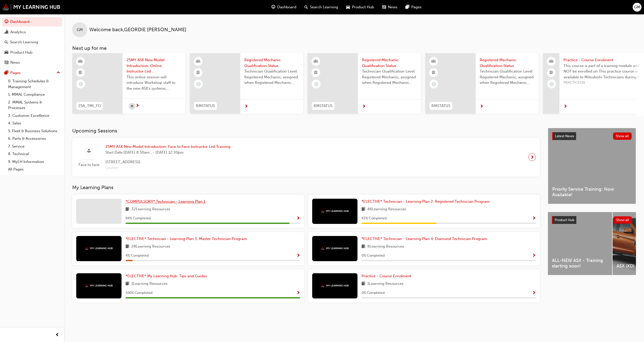 The width and height of the screenshot is (644, 342). Describe the element at coordinates (6, 53) in the screenshot. I see `span: car-icon` at that location.